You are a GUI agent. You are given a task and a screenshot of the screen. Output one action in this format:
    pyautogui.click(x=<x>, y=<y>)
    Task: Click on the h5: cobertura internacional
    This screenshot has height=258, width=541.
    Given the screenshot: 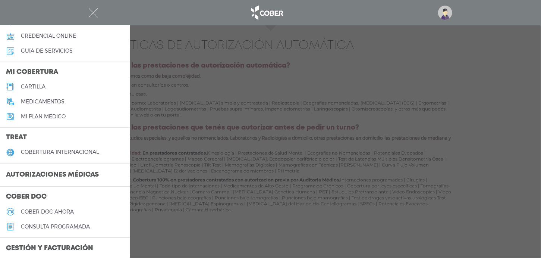 What is the action you would take?
    pyautogui.click(x=60, y=152)
    